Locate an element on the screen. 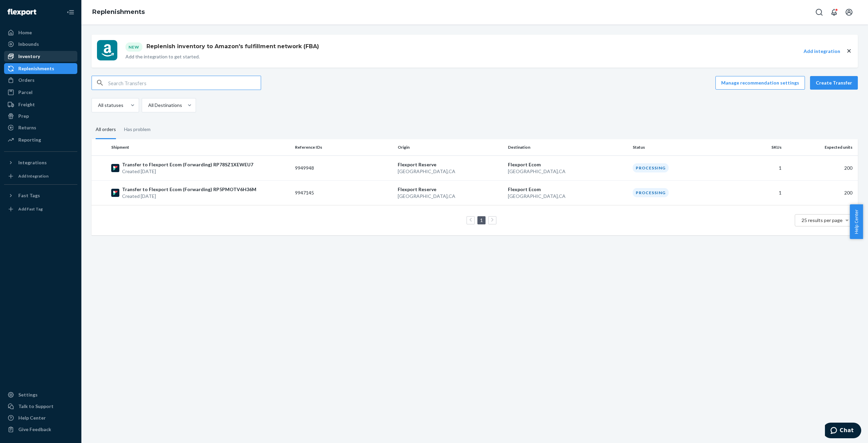 Image resolution: width=868 pixels, height=443 pixels. button: Open Search Box is located at coordinates (820, 12).